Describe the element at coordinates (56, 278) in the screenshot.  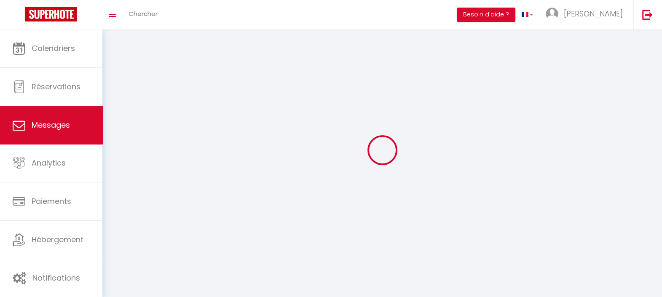
I see `span: Notifications` at that location.